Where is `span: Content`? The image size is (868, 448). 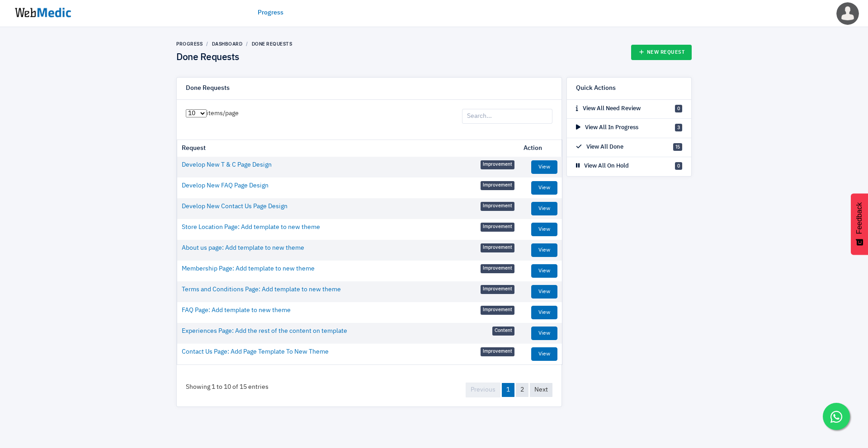
span: Content is located at coordinates (503, 331).